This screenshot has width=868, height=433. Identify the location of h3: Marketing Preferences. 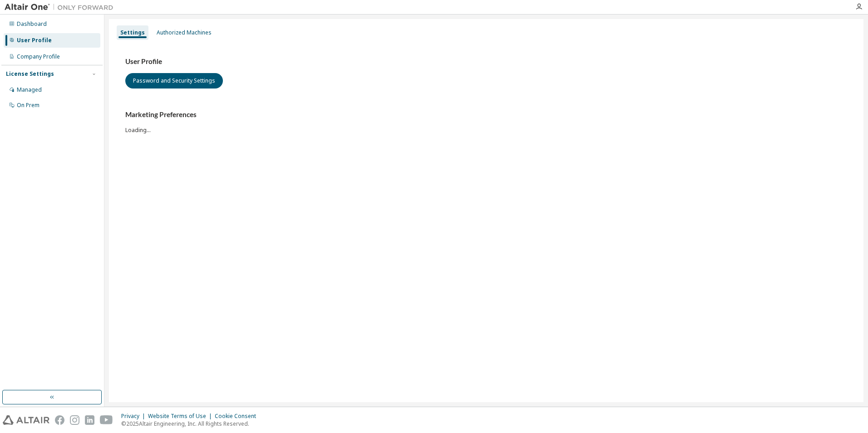
(486, 115).